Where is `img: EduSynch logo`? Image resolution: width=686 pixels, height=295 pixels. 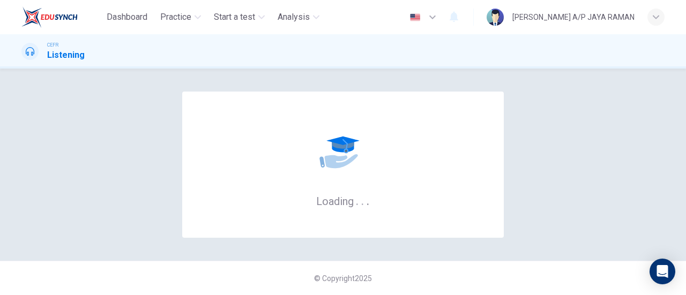 img: EduSynch logo is located at coordinates (49, 17).